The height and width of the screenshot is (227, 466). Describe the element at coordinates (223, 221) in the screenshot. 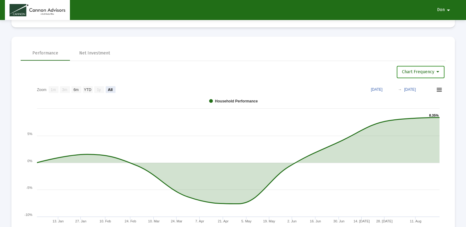

I see `text: 21. Apr` at that location.